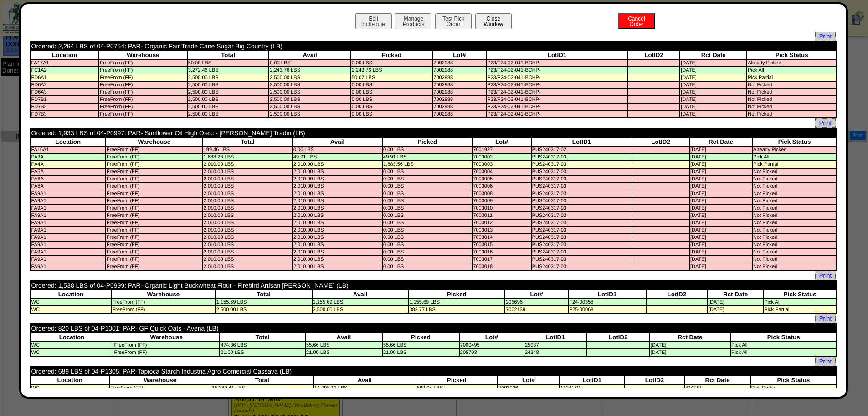  What do you see at coordinates (228, 70) in the screenshot?
I see `td: 3,272.46 LBS` at bounding box center [228, 70].